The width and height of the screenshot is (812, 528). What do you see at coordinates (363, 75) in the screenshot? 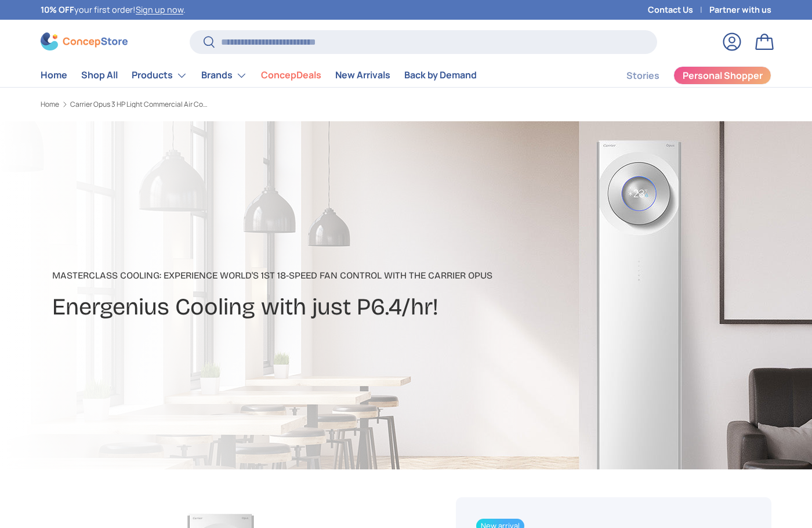
I see `a: New Arrivals` at bounding box center [363, 75].